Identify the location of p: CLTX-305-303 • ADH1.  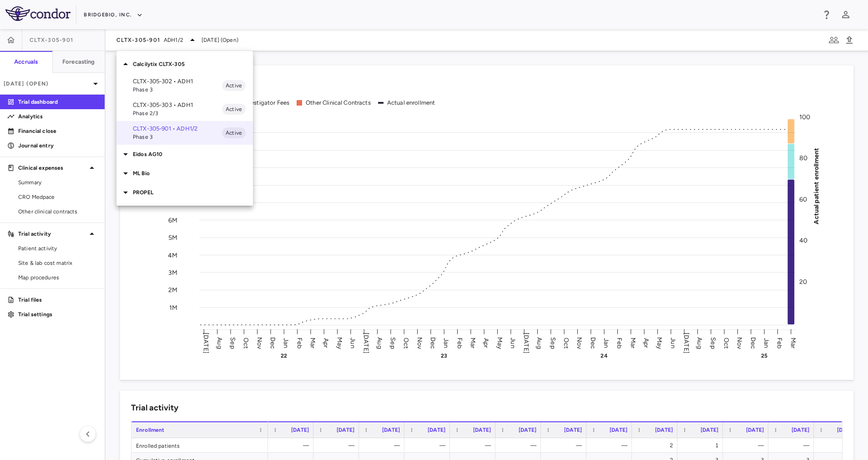
(177, 105).